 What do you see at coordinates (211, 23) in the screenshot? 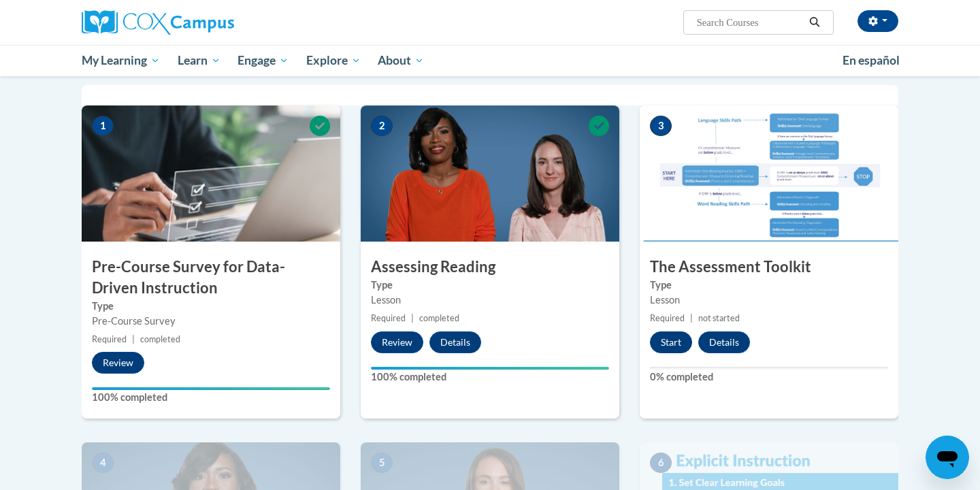
I see `a: Cox Campus` at bounding box center [211, 23].